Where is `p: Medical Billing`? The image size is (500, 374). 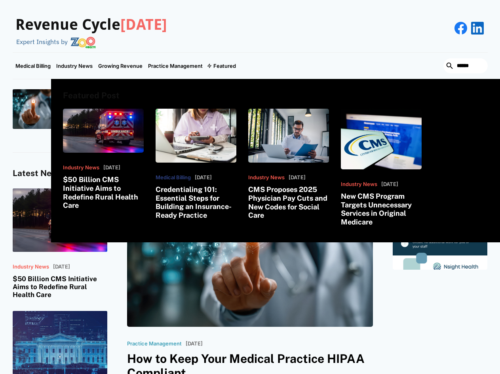 p: Medical Billing is located at coordinates (173, 177).